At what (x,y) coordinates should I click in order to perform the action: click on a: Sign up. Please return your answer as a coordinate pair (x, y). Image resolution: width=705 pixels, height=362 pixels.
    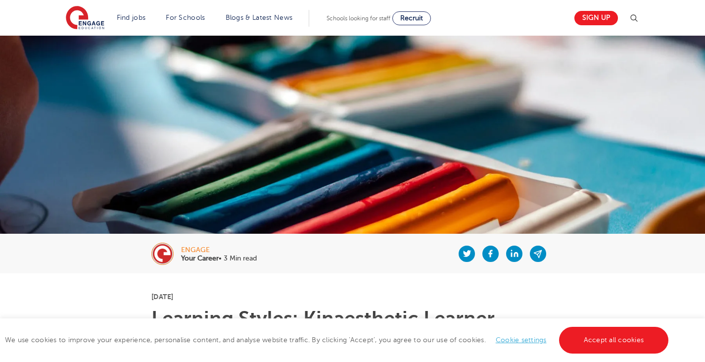
    Looking at the image, I should click on (596, 18).